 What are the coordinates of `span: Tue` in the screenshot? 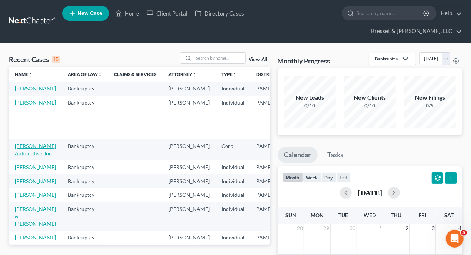 It's located at (344, 215).